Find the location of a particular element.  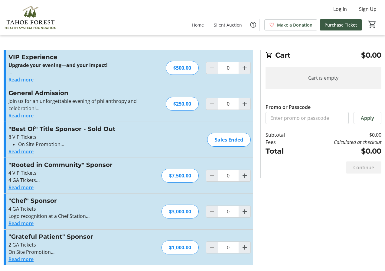

input: Enter promo or passcode is located at coordinates (307, 118).